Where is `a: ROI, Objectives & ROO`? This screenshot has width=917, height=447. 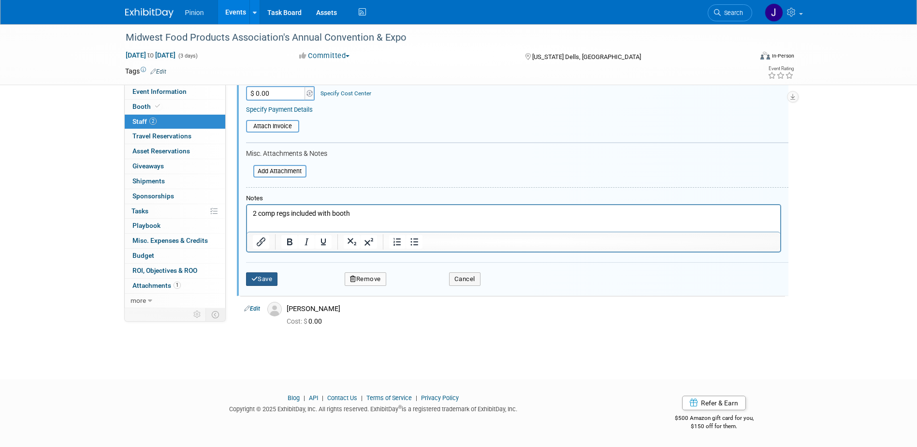 a: ROI, Objectives & ROO is located at coordinates (175, 271).